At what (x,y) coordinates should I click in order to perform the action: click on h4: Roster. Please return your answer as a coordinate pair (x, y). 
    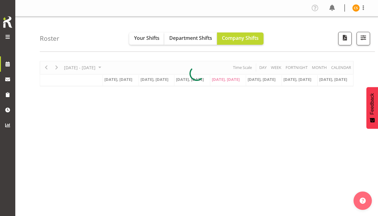
    Looking at the image, I should click on (50, 38).